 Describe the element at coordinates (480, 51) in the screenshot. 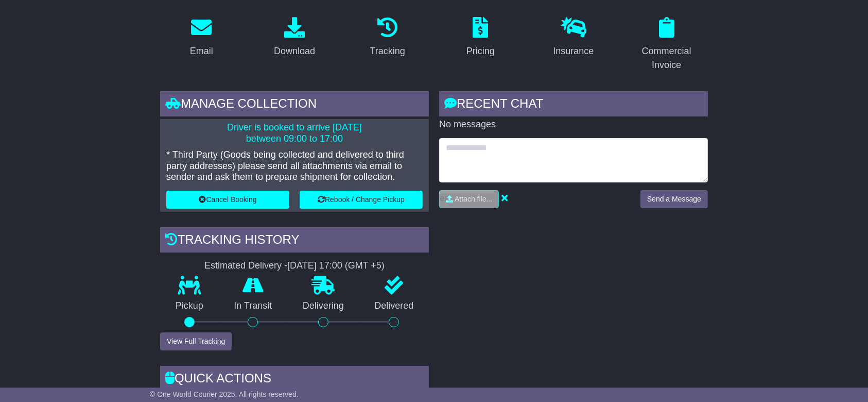

I see `div: Pricing` at that location.